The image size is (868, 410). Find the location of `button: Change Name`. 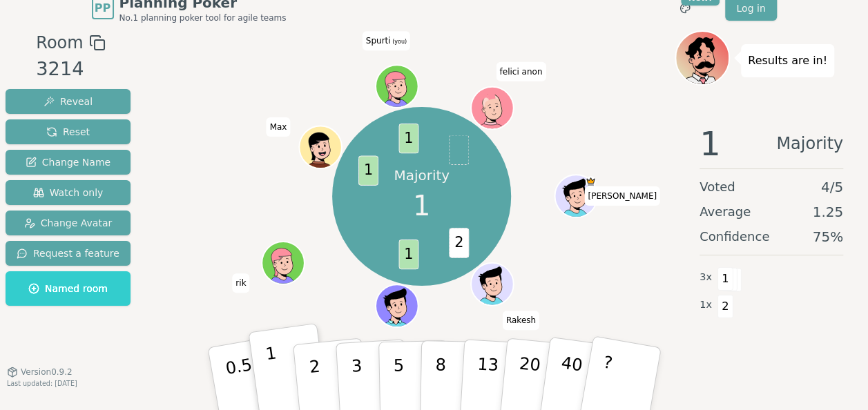

button: Change Name is located at coordinates (68, 162).